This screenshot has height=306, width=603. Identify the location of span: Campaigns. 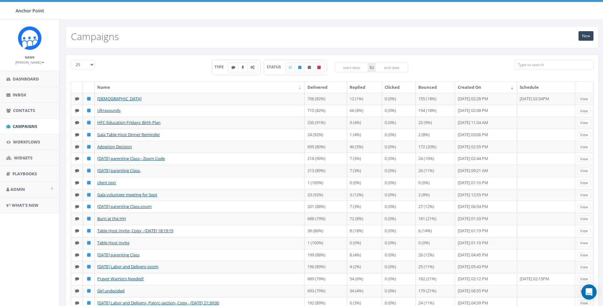
(25, 126).